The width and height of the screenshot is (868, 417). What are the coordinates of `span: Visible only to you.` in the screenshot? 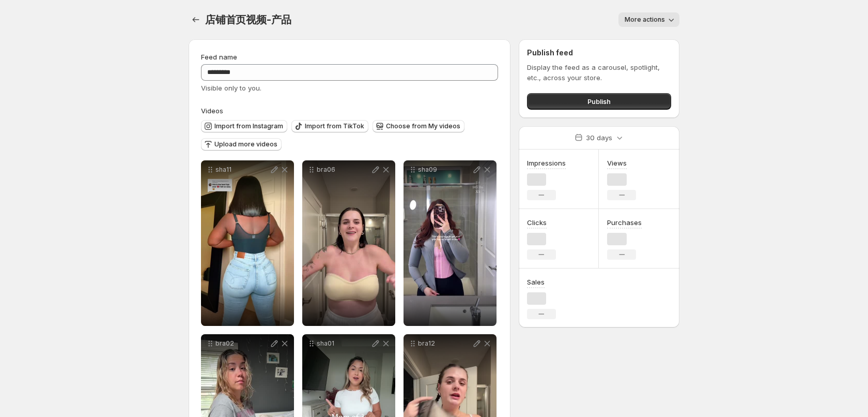 It's located at (231, 88).